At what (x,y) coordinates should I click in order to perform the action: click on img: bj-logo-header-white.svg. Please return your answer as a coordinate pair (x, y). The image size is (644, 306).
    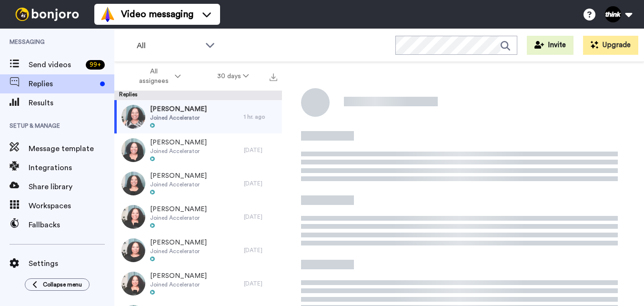
    Looking at the image, I should click on (47, 14).